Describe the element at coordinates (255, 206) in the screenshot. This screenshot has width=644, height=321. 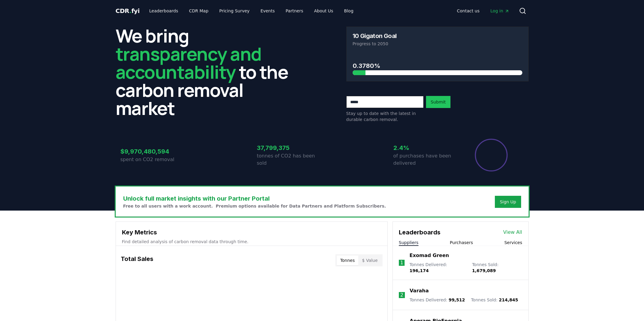
I see `p: Free to all users with a work account. Premium options available for Data Partners and Platform S...` at that location.